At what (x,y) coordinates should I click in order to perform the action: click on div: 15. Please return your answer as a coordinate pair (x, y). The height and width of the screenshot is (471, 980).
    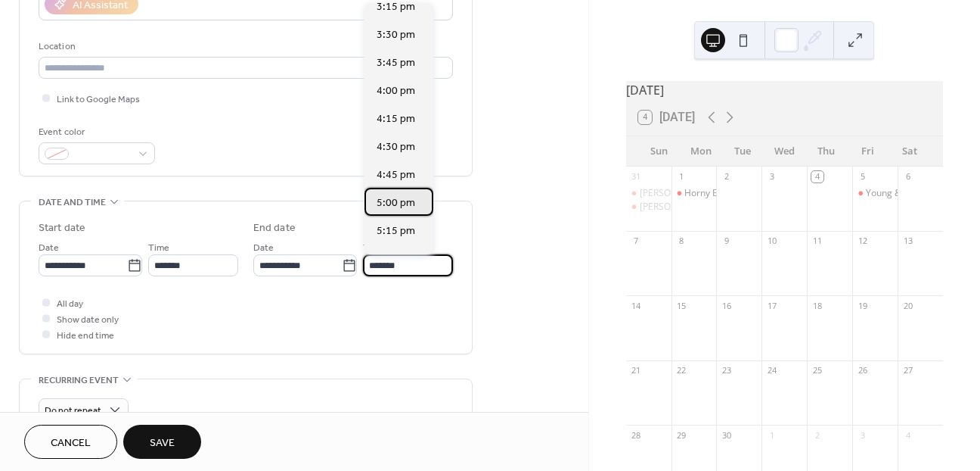
    Looking at the image, I should click on (681, 305).